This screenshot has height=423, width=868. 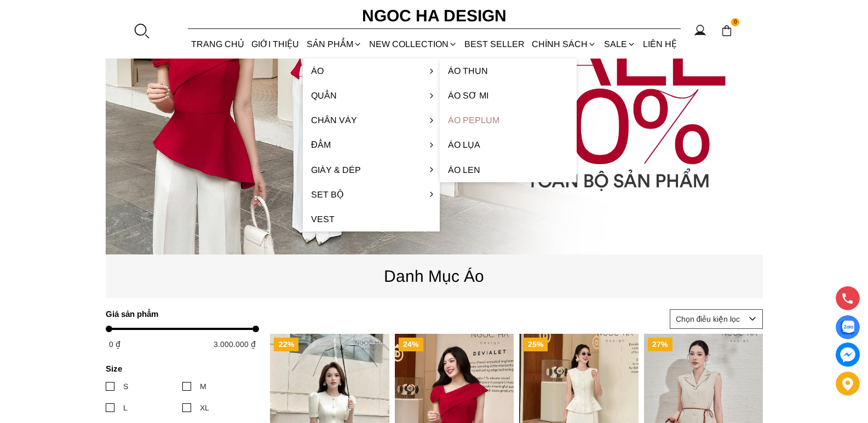 I want to click on a: Đầm, so click(x=372, y=144).